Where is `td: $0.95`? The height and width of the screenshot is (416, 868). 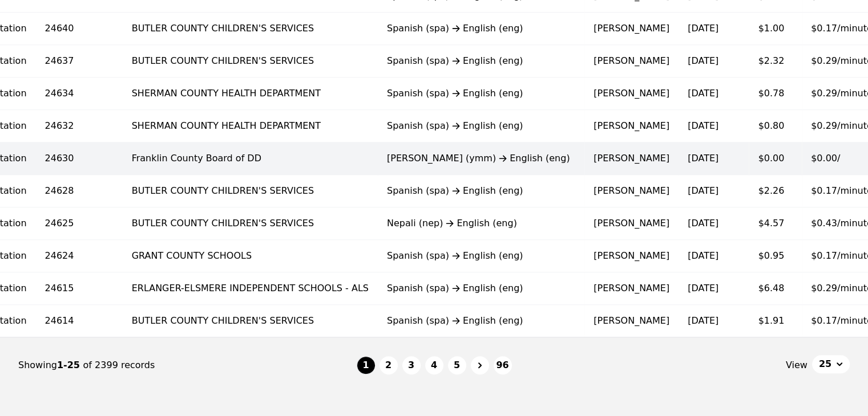 td: $0.95 is located at coordinates (775, 256).